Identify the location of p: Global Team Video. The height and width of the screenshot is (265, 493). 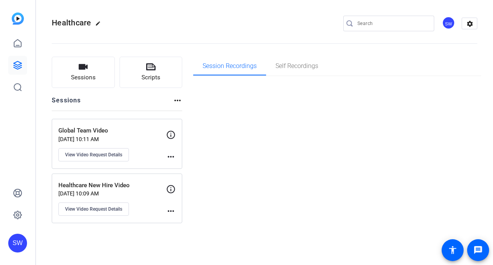
(112, 131).